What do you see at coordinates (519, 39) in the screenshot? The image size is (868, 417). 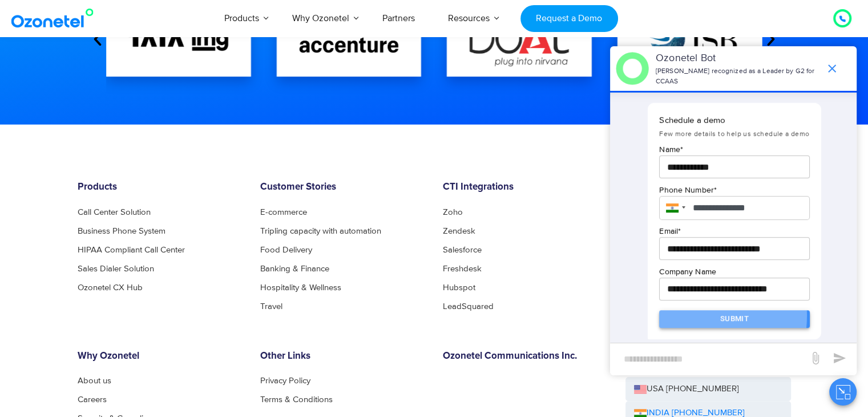 I see `div: 2 / 16` at bounding box center [519, 39].